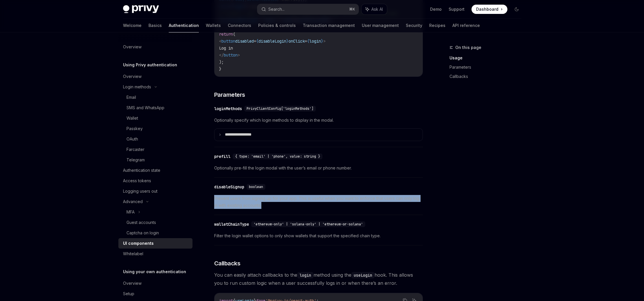  What do you see at coordinates (136, 160) in the screenshot?
I see `div: Telegram` at bounding box center [136, 160].